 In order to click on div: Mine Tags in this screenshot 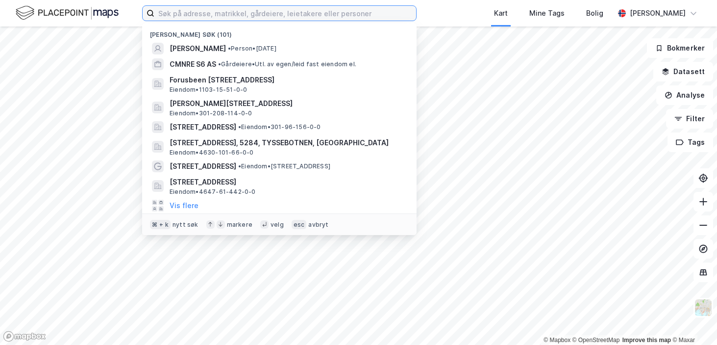, I will do `click(547, 13)`.